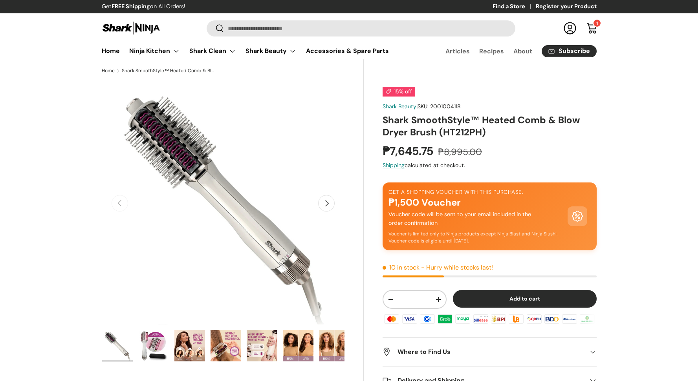 This screenshot has height=381, width=698. I want to click on a: Shipping, so click(394, 165).